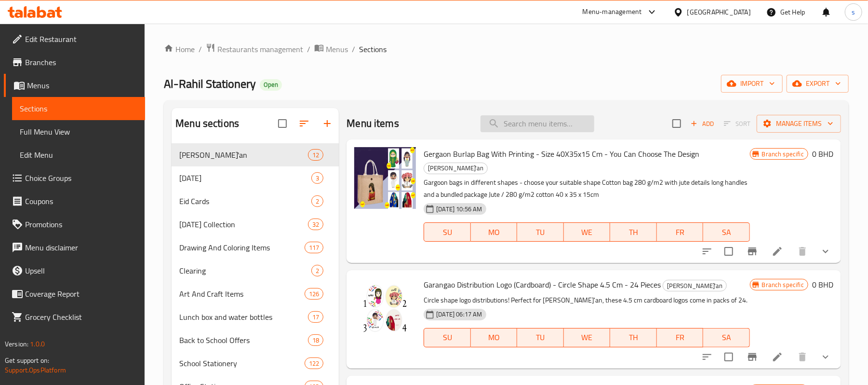 The image size is (868, 385). What do you see at coordinates (79, 132) in the screenshot?
I see `span: Full Menu View` at bounding box center [79, 132].